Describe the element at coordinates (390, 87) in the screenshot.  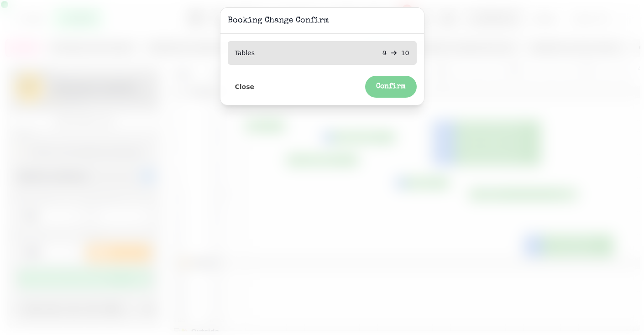
I see `span: Confirm` at that location.